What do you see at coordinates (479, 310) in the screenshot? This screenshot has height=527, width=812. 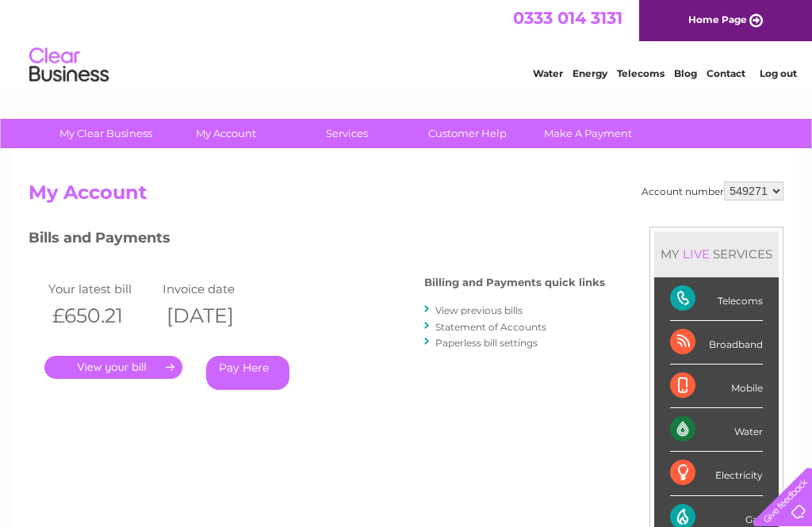 I see `a: View previous bills` at bounding box center [479, 310].